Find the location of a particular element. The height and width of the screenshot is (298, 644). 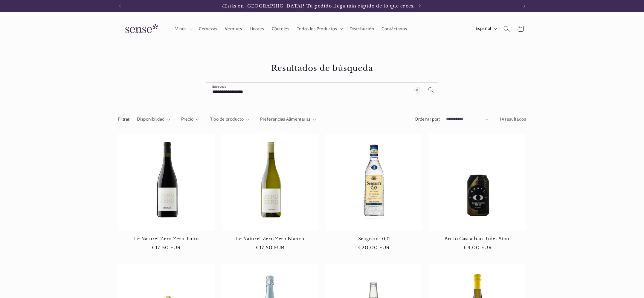

span: 14 resultados is located at coordinates (513, 119).